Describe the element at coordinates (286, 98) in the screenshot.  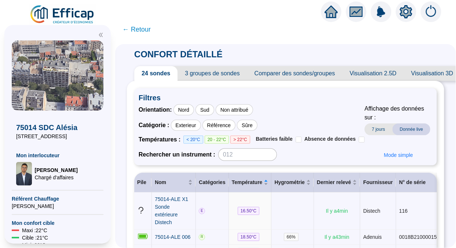
I see `span: Filtres` at that location.